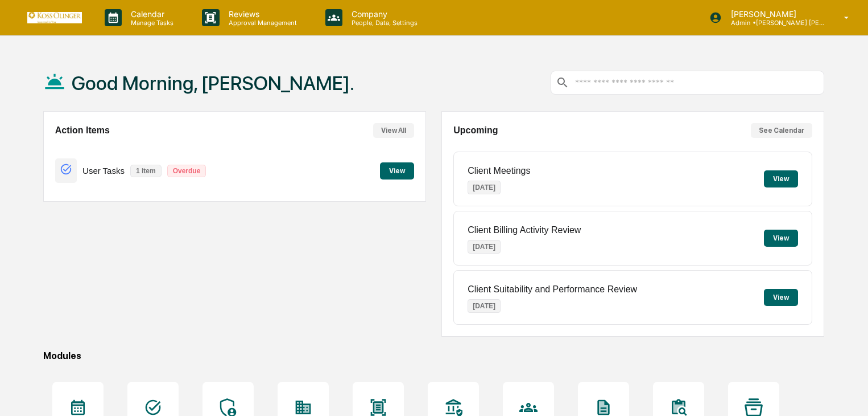 The height and width of the screenshot is (416, 868). Describe the element at coordinates (552, 289) in the screenshot. I see `p: Client Suitability and Performance Review` at that location.